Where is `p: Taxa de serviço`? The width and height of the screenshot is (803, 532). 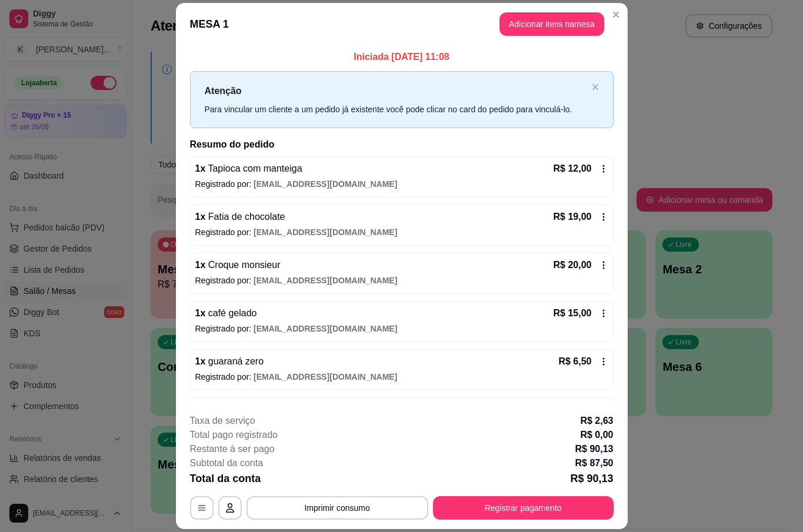
p: Taxa de serviço is located at coordinates (222, 421).